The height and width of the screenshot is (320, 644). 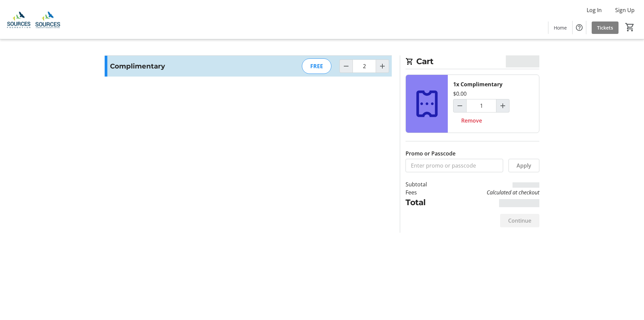 What do you see at coordinates (492, 192) in the screenshot?
I see `td: Calculated at checkout` at bounding box center [492, 192].